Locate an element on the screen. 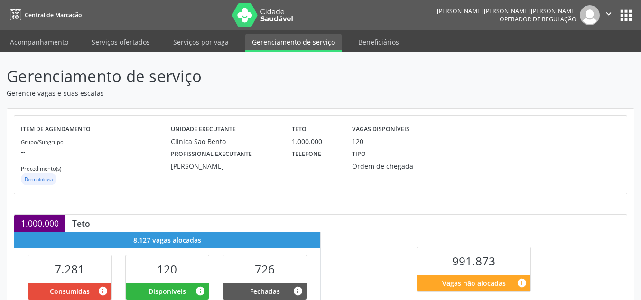  i: Vagas alocadas que possuem marcações associadas is located at coordinates (103, 291).